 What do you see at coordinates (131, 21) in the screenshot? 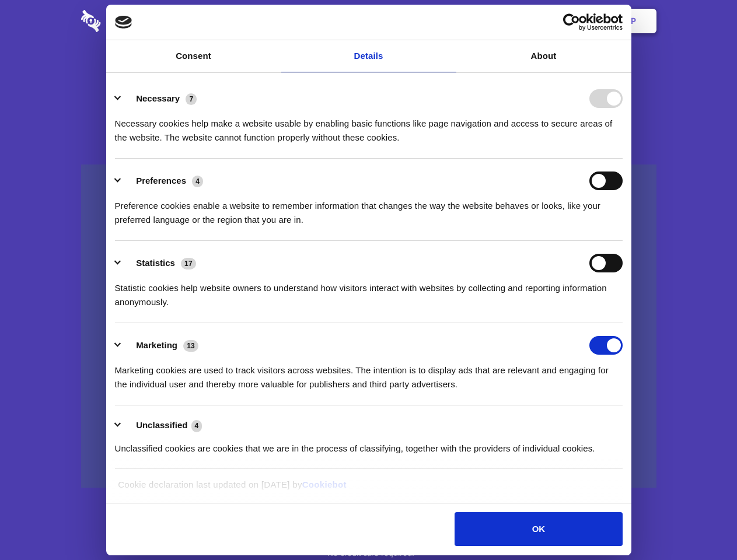
I see `img: logo-wordmark-white-trans-d4663122ce5f474addd5e946df7df03e33cb6a1c49d2221995e7729f52c070b2.svg` at bounding box center [131, 21].